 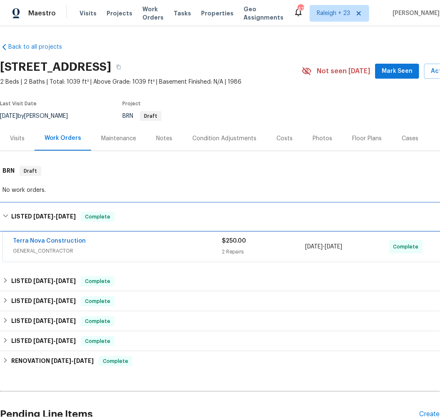 What do you see at coordinates (120, 13) in the screenshot?
I see `span: Projects` at bounding box center [120, 13].